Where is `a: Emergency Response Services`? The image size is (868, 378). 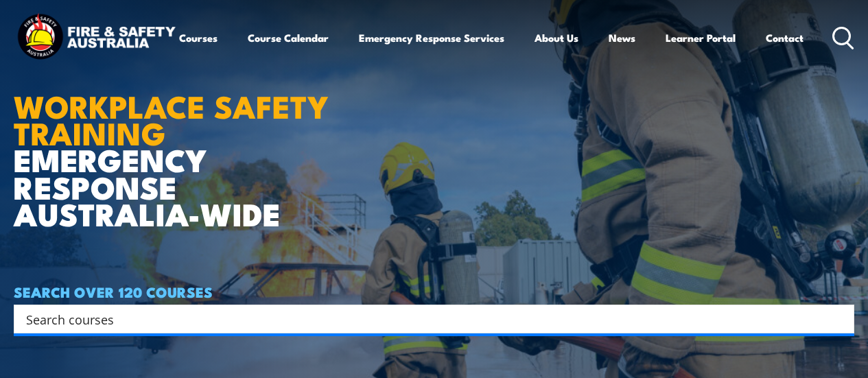
a: Emergency Response Services is located at coordinates (432, 38).